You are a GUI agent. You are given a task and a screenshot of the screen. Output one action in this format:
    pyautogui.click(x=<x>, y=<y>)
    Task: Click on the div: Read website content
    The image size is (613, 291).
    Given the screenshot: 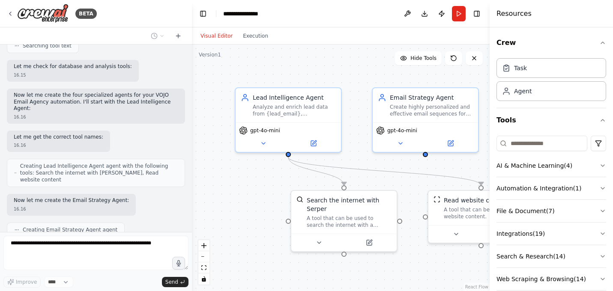 What is the action you would take?
    pyautogui.click(x=476, y=200)
    